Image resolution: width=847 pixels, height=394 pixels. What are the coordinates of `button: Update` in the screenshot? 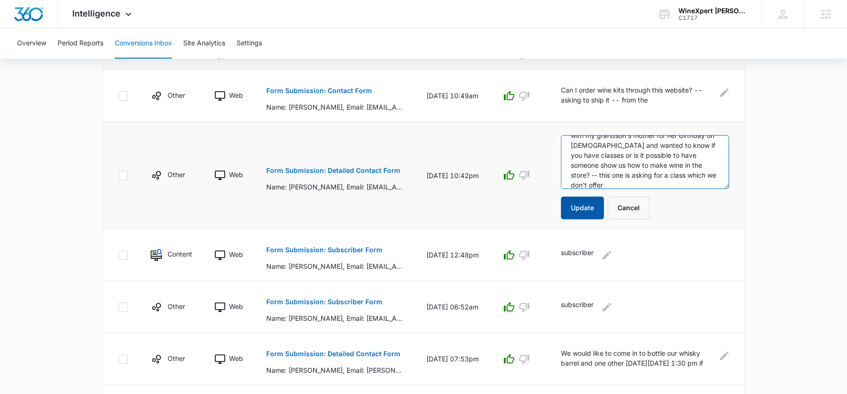 It's located at (582, 208).